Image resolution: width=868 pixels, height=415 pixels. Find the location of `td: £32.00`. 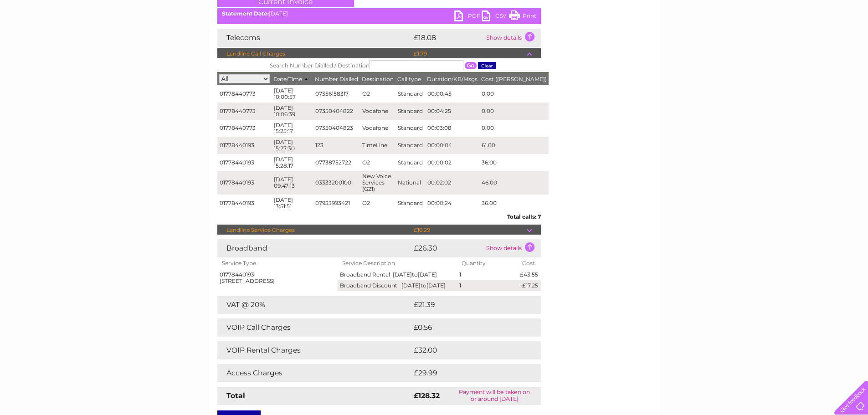

td: £32.00 is located at coordinates (467, 351).